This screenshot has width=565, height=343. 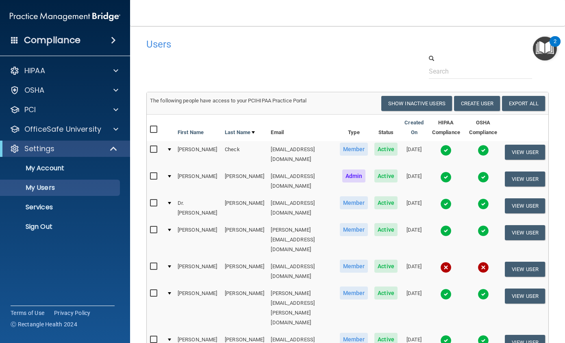 I want to click on h4: Compliance, so click(x=52, y=40).